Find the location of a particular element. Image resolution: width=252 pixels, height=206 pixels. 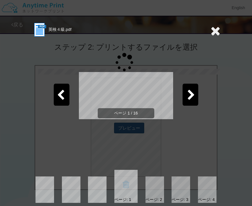

span: ページ 1 / 16 is located at coordinates (126, 113).